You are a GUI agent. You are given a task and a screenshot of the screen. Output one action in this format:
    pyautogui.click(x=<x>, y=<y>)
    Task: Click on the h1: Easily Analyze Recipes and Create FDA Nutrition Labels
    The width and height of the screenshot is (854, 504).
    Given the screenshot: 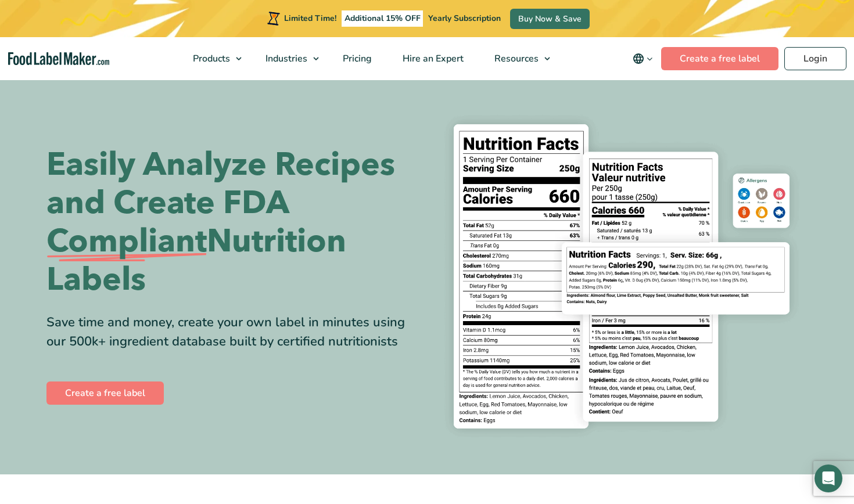 What is the action you would take?
    pyautogui.click(x=232, y=222)
    